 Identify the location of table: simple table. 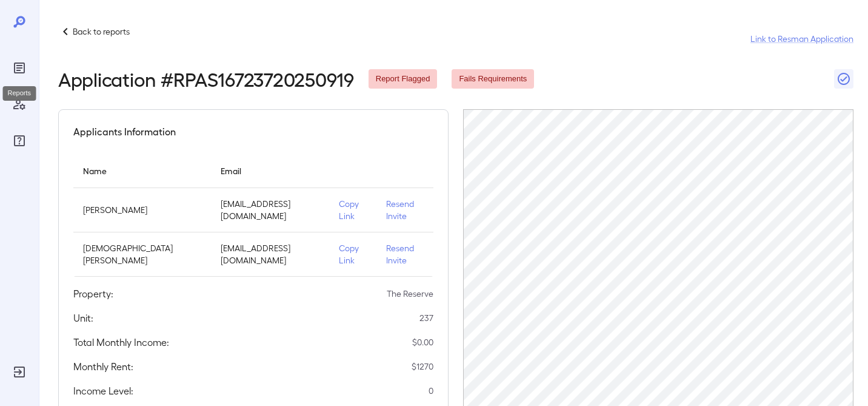
(253, 214).